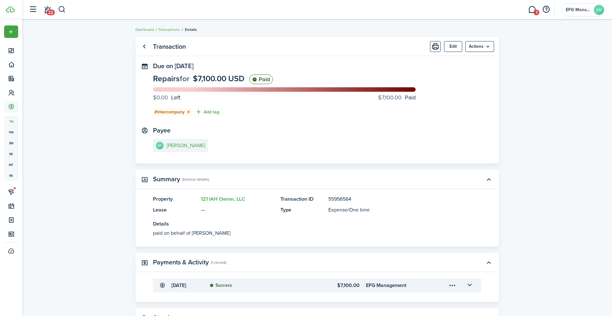  What do you see at coordinates (167, 98) in the screenshot?
I see `progress-caption-label: Left` at bounding box center [167, 98].